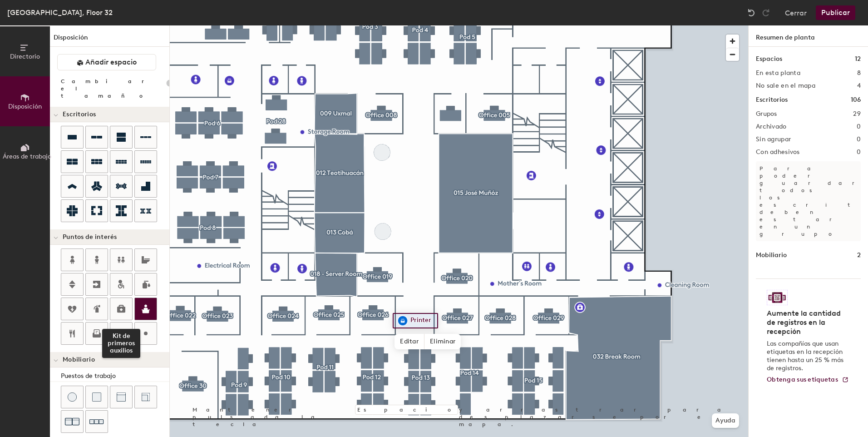  I want to click on h2: 4, so click(859, 86).